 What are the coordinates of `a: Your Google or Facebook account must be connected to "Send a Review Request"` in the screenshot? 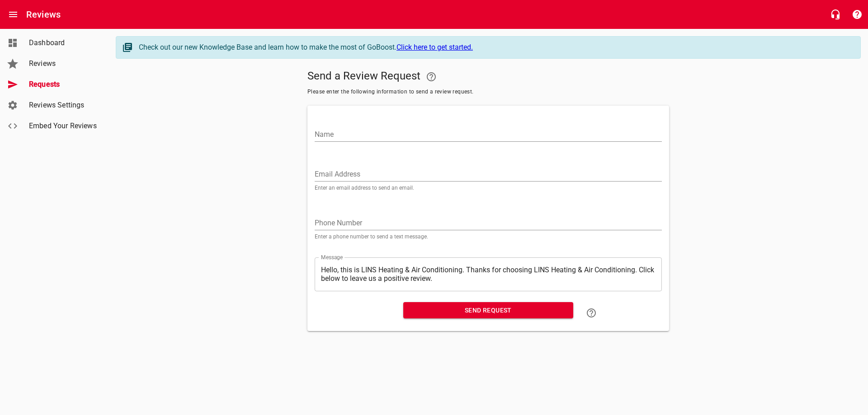 It's located at (431, 77).